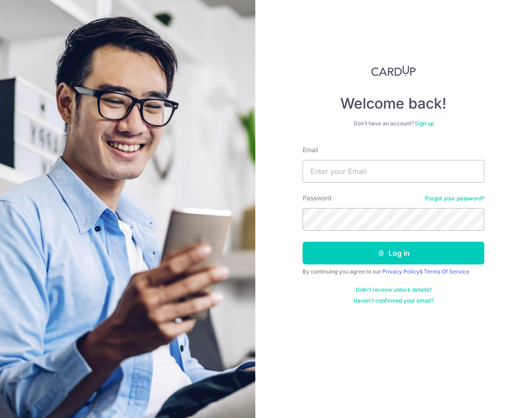 This screenshot has height=418, width=532. I want to click on a: Didn't receive unlock details?, so click(393, 290).